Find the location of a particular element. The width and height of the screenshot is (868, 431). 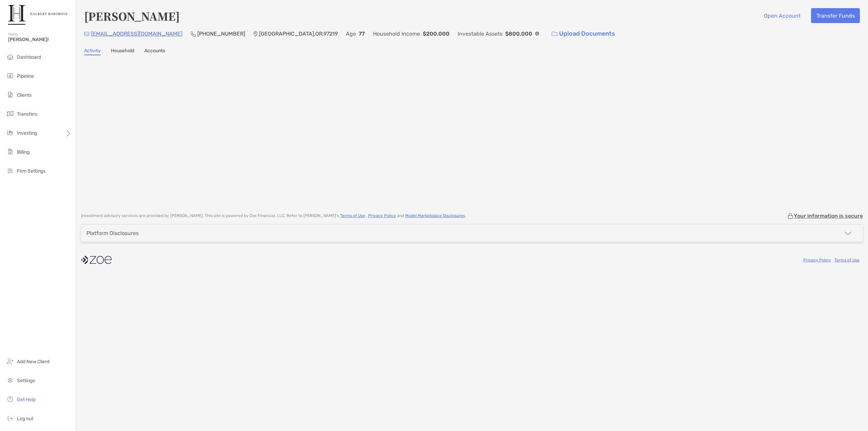

p: 77 is located at coordinates (362, 33).